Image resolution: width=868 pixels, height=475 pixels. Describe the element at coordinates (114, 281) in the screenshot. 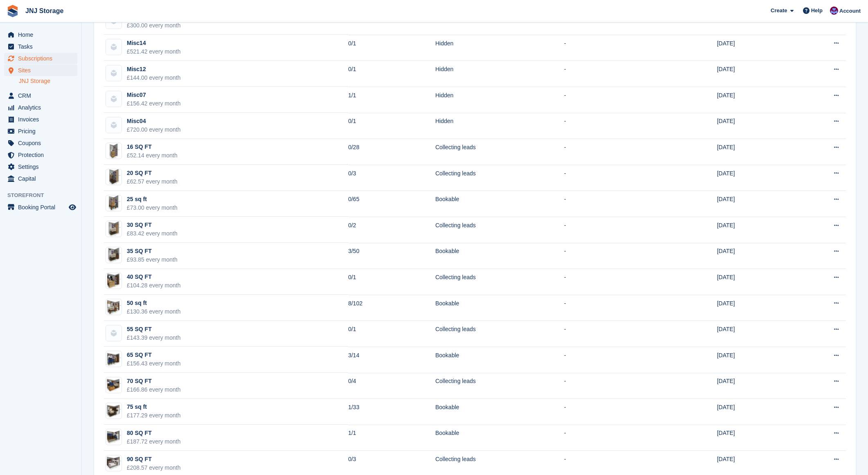

I see `img: Website-40-SQ-FT-980x974.png` at that location.